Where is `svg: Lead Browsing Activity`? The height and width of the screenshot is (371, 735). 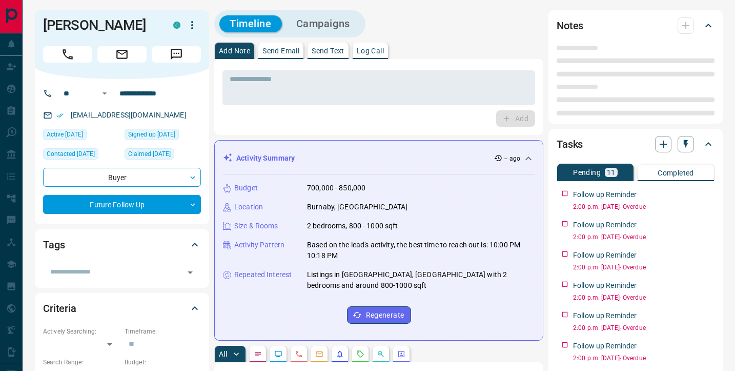
svg: Lead Browsing Activity is located at coordinates (278, 354).